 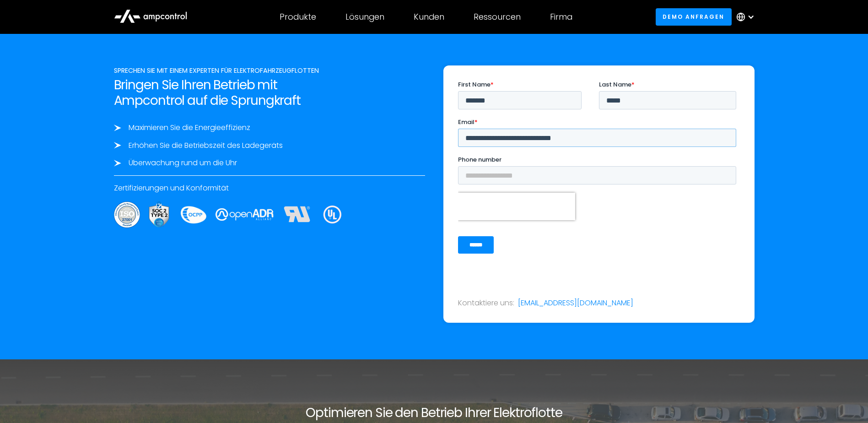 I want to click on div: Firma, so click(x=561, y=17).